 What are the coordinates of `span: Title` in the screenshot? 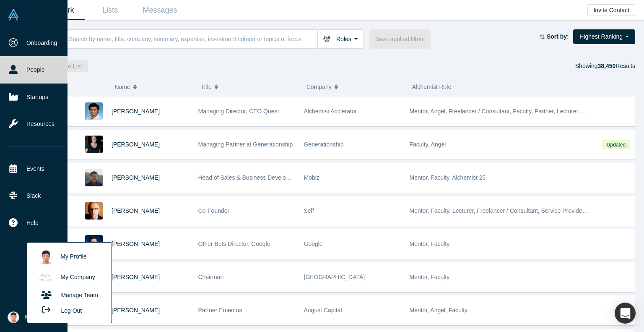 It's located at (206, 87).